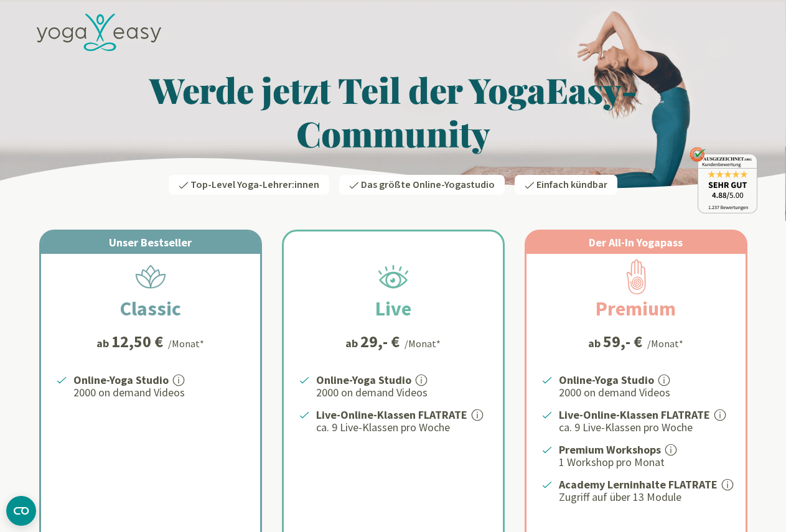 This screenshot has height=532, width=786. What do you see at coordinates (151, 309) in the screenshot?
I see `h2: Classic` at bounding box center [151, 309].